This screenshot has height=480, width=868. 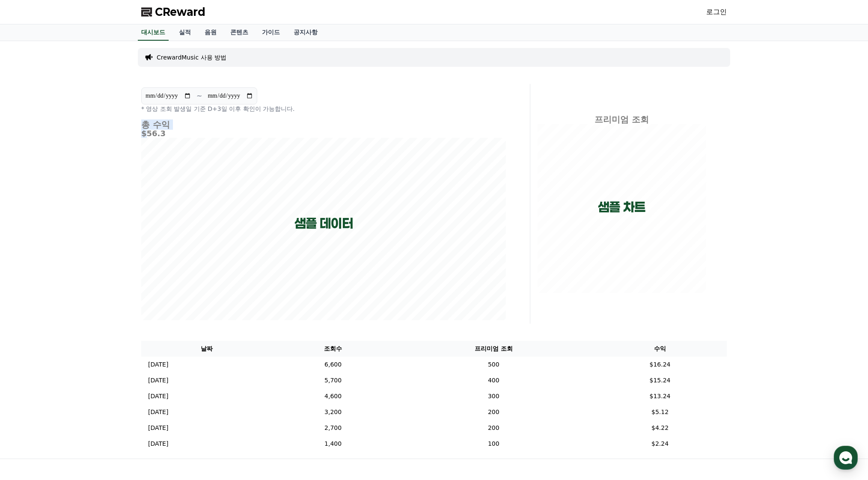 What do you see at coordinates (494, 396) in the screenshot?
I see `td: 300` at bounding box center [494, 396].